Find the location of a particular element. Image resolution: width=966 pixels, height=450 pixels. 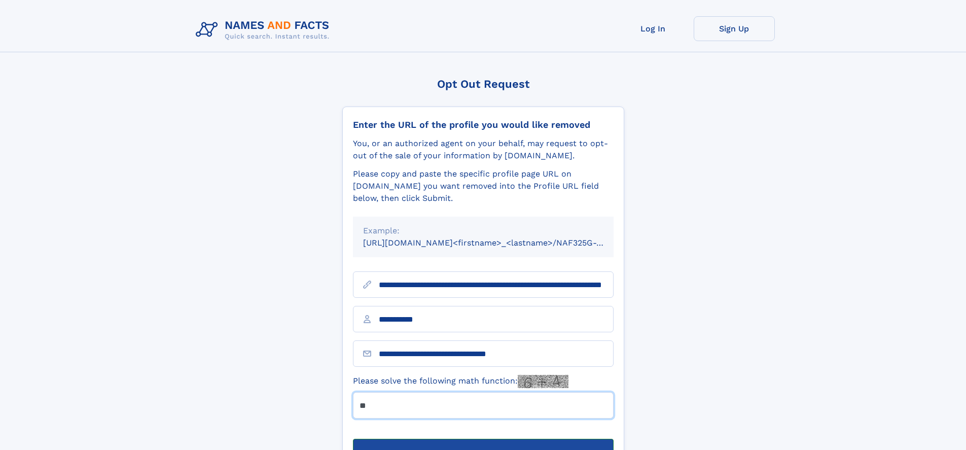

label: Please solve the following math function: is located at coordinates (460, 381).